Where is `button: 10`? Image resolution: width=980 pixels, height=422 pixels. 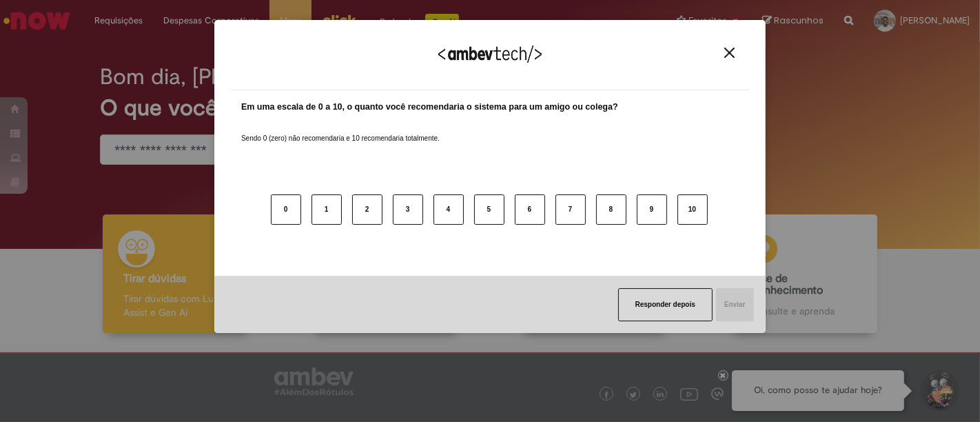 button: 10 is located at coordinates (693, 209).